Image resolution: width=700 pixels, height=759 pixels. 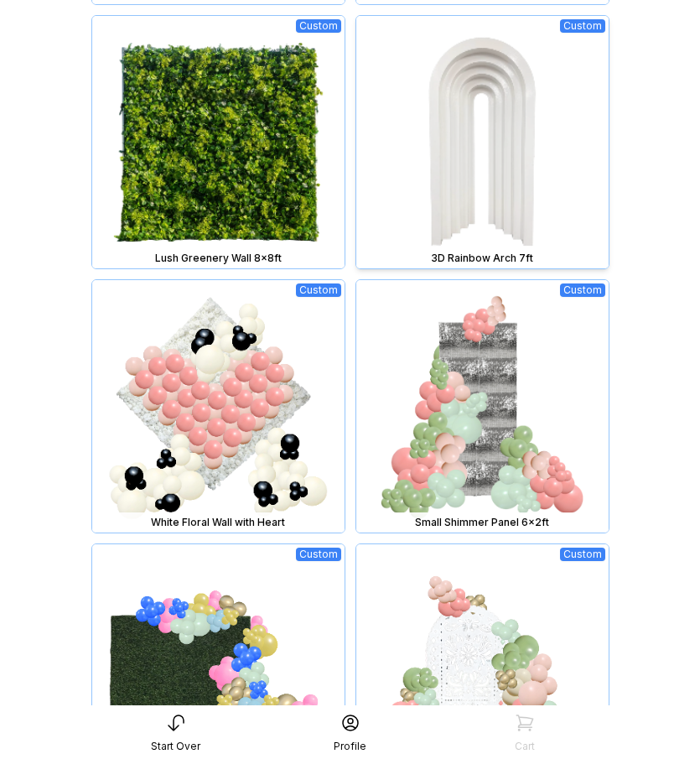 What do you see at coordinates (525, 746) in the screenshot?
I see `div: Cart` at bounding box center [525, 746].